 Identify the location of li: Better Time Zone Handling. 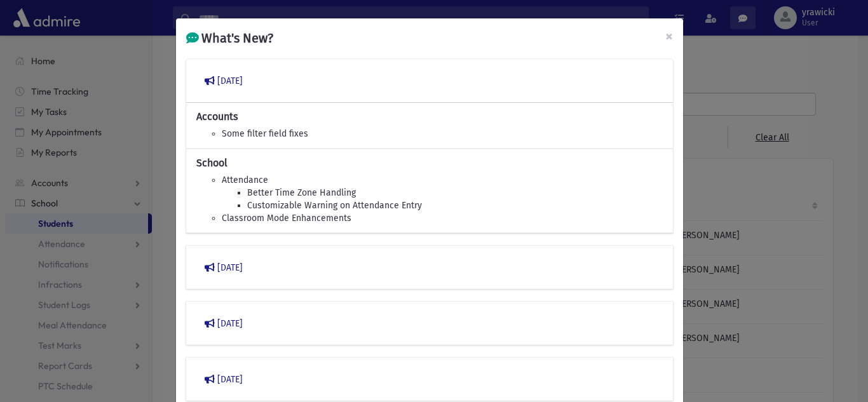
(455, 193).